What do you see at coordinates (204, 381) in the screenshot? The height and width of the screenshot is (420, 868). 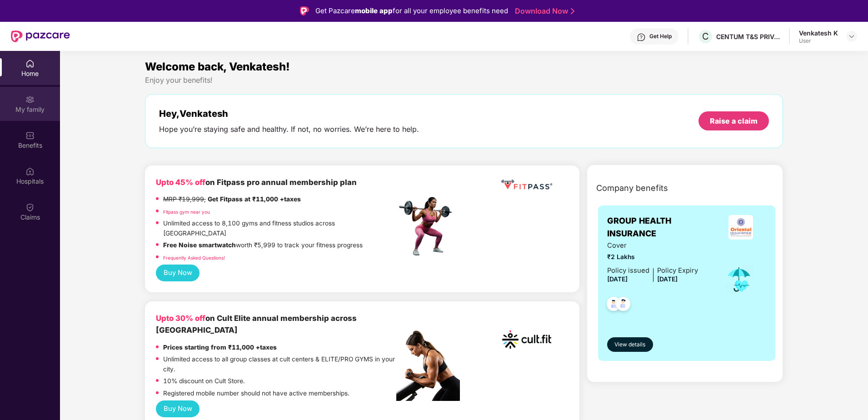 I see `p: 10% discount on Cult Store.` at bounding box center [204, 381].